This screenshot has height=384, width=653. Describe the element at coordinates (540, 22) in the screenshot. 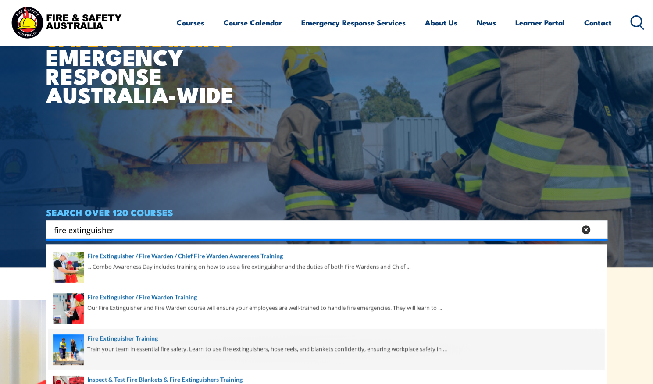

I see `a: Learner Portal` at that location.